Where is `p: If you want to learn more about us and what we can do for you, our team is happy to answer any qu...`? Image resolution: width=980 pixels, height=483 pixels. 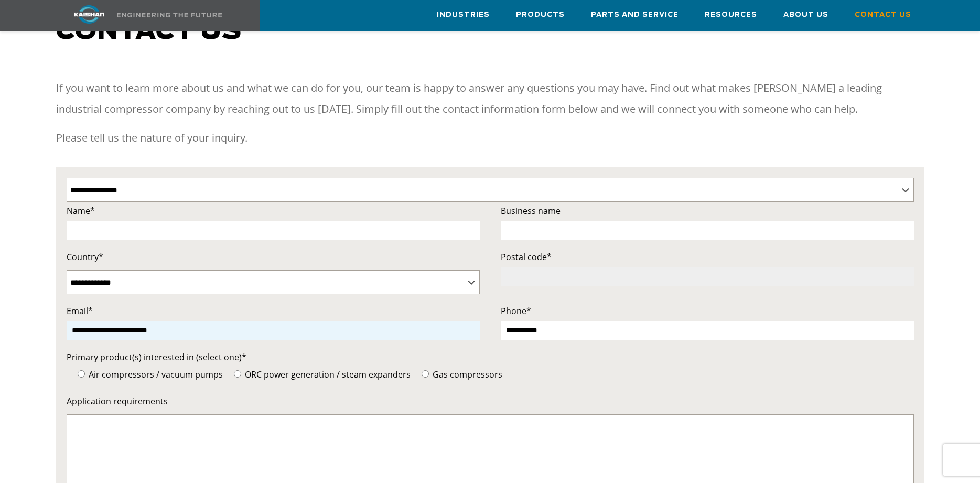 p: If you want to learn more about us and what we can do for you, our team is happy to answer any qu... is located at coordinates (490, 99).